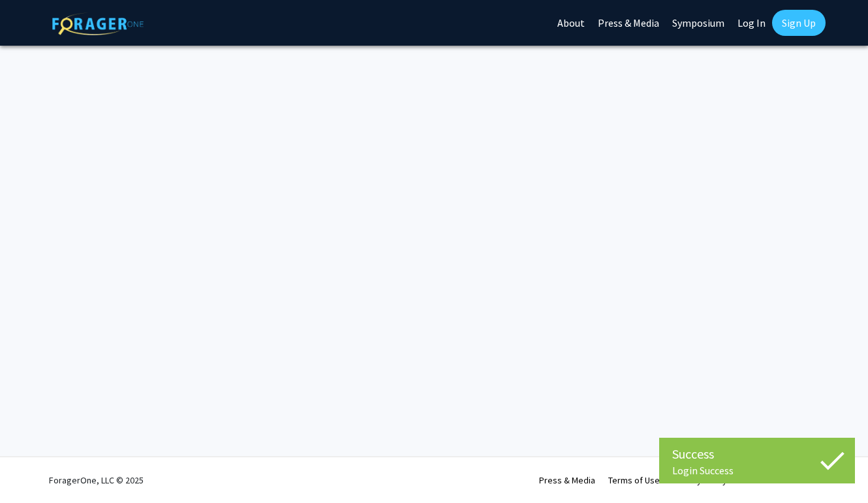  What do you see at coordinates (567, 481) in the screenshot?
I see `a: Press & Media` at bounding box center [567, 481].